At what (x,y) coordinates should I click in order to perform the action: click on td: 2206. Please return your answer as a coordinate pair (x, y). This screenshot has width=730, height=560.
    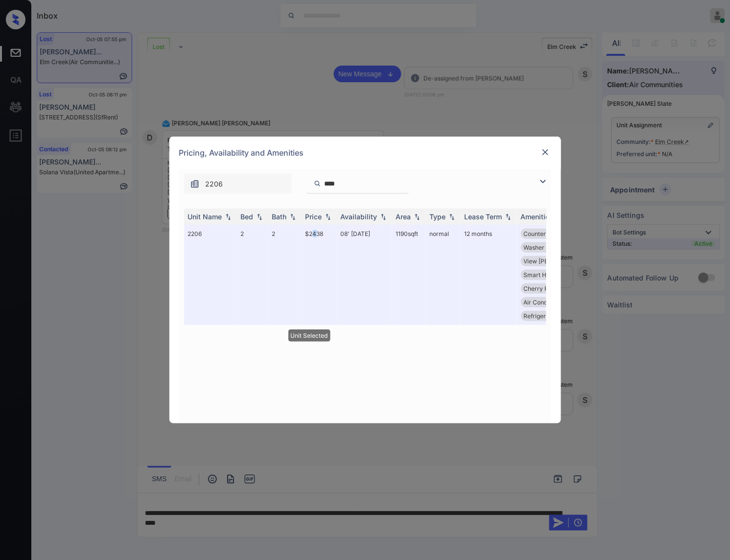
    Looking at the image, I should click on (210, 274).